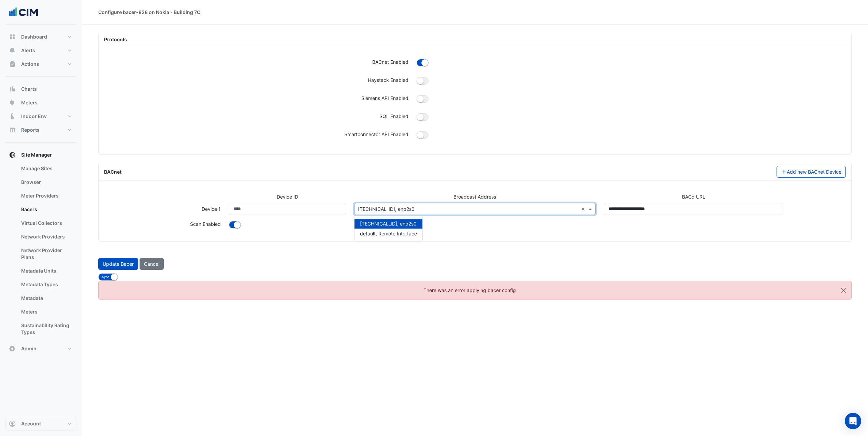 Image resolution: width=868 pixels, height=436 pixels. I want to click on app-icon: Site Manager, so click(12, 155).